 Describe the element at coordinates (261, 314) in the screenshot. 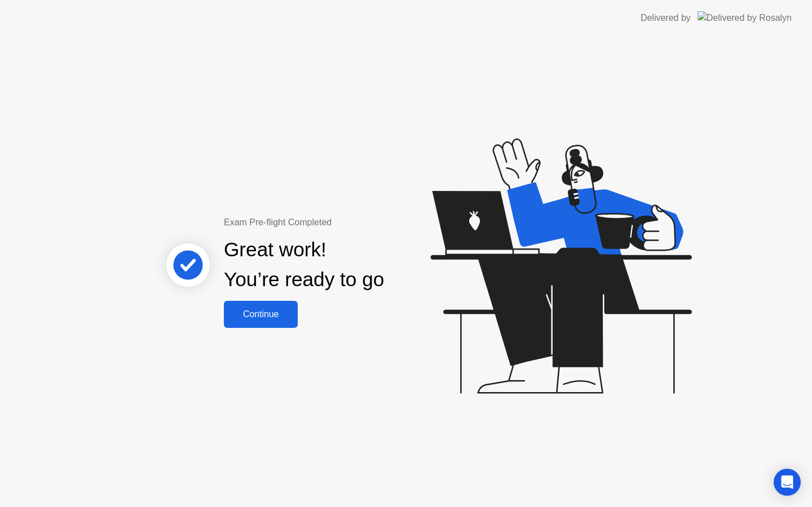

I see `div: Continue` at that location.